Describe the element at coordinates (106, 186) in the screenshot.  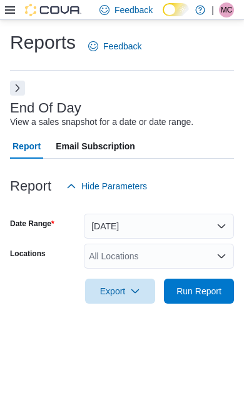
I see `button: Hide Parameters` at that location.